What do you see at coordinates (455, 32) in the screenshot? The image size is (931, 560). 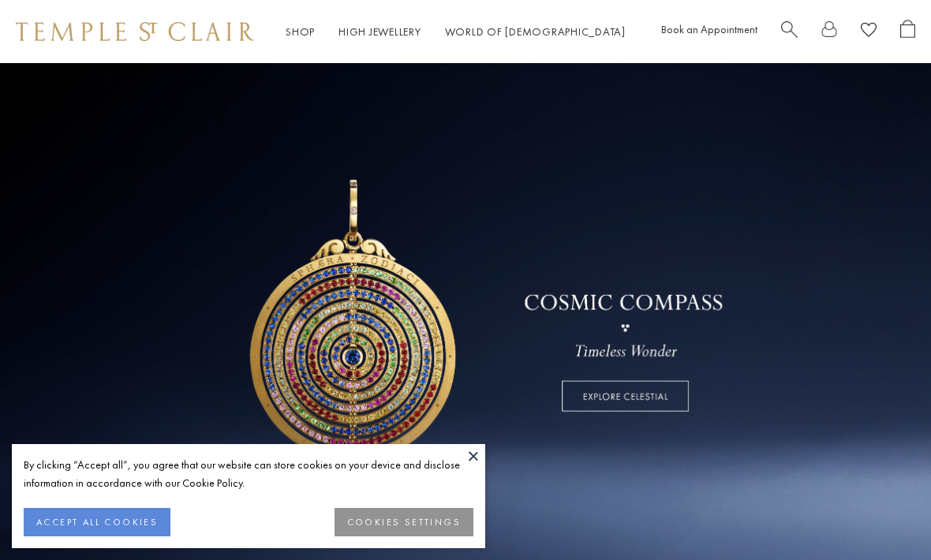 I see `nav: Main navigation` at bounding box center [455, 32].